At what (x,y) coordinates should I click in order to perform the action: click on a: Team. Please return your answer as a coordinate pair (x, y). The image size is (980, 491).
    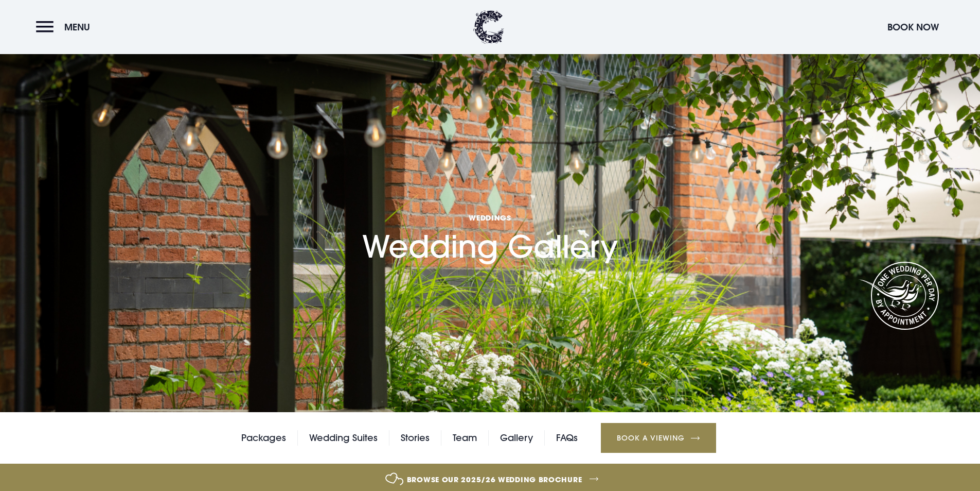
    Looking at the image, I should click on (465, 437).